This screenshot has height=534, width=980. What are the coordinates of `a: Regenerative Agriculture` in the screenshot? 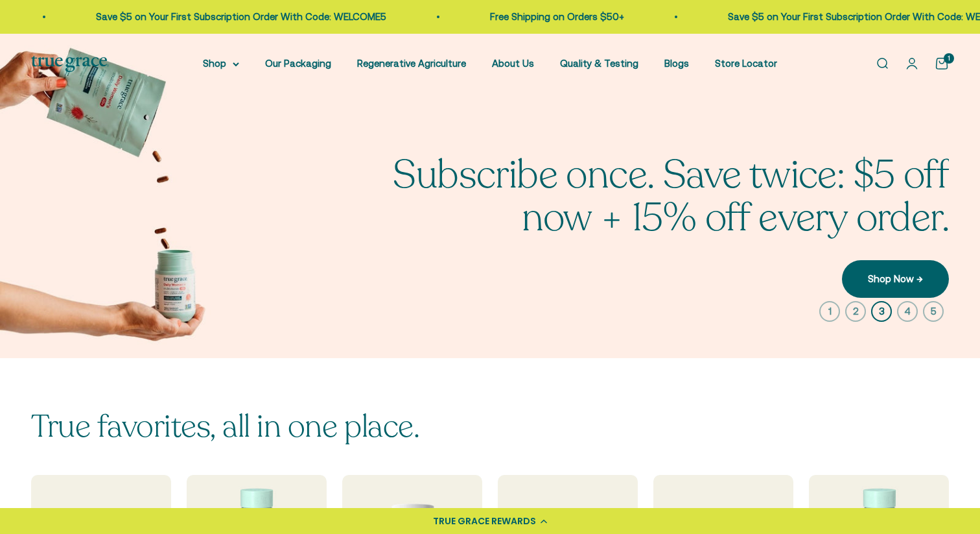 It's located at (412, 63).